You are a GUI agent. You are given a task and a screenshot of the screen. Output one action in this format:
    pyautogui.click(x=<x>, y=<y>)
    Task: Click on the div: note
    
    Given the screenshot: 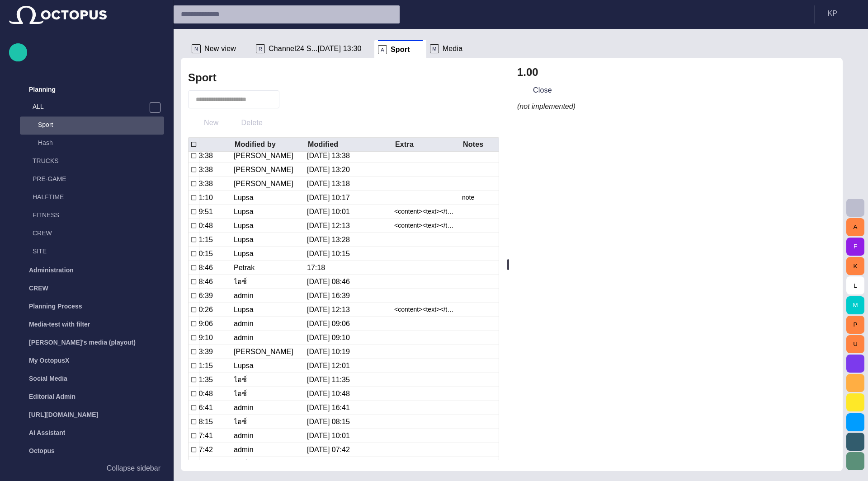 What is the action you would take?
    pyautogui.click(x=475, y=198)
    